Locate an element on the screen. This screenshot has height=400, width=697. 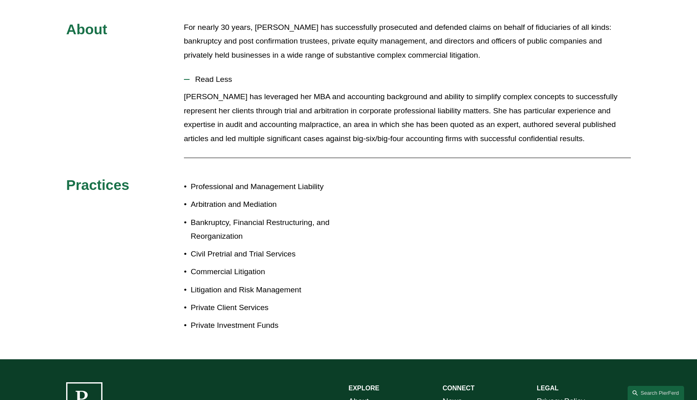
span: About is located at coordinates (87, 29).